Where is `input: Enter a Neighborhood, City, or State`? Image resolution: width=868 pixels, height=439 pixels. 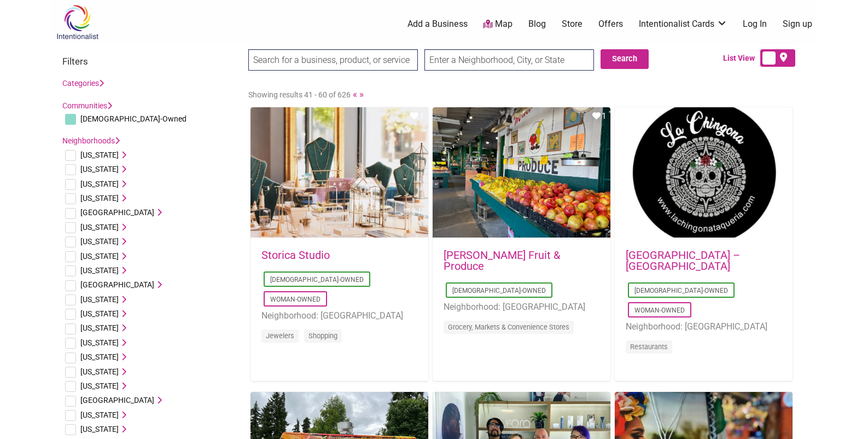 input: Enter a Neighborhood, City, or State is located at coordinates (509, 60).